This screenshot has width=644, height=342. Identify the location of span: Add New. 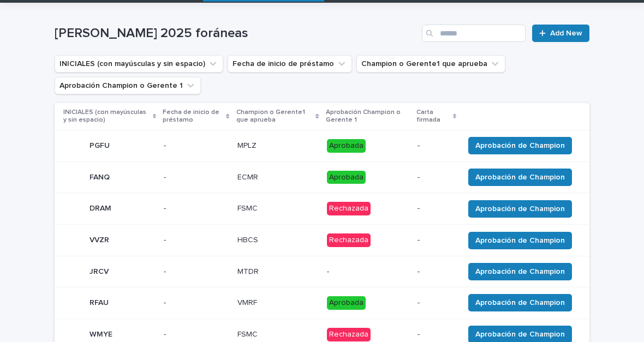
(566, 33).